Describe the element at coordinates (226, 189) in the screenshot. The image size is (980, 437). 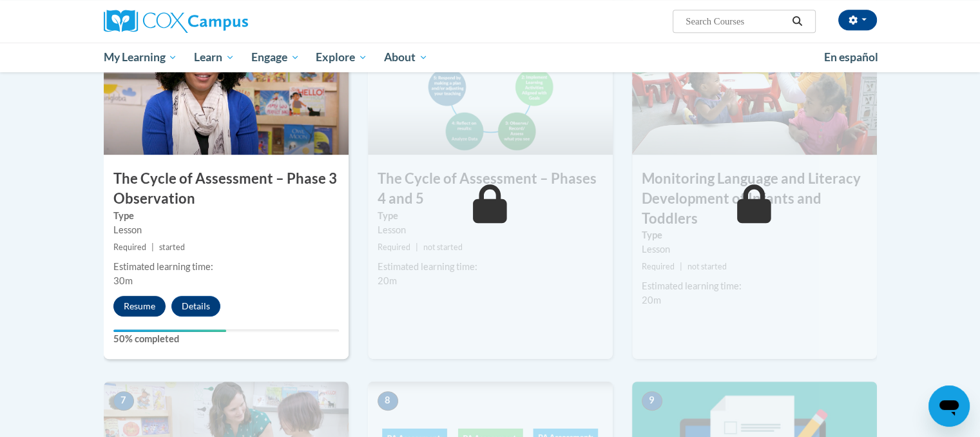
I see `h3: The Cycle of Assessment – Phase 3 Observation` at that location.